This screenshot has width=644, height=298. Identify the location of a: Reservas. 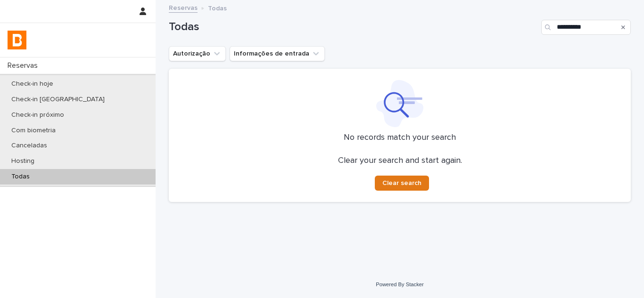
(183, 7).